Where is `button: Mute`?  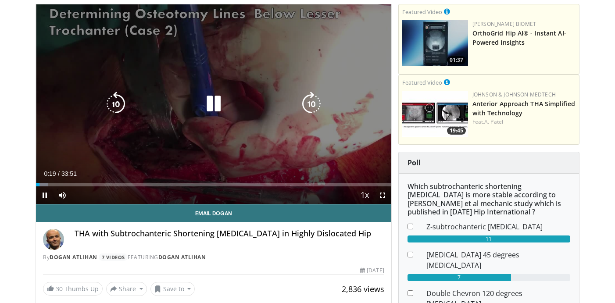
button: Mute is located at coordinates (62, 195).